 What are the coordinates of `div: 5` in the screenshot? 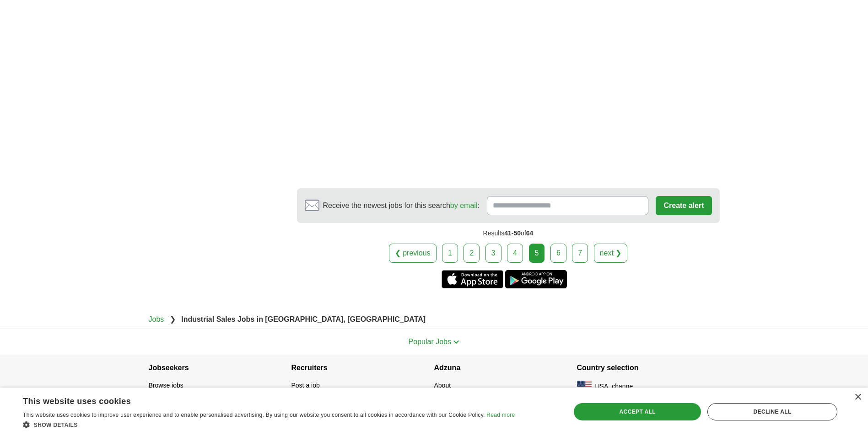 It's located at (537, 253).